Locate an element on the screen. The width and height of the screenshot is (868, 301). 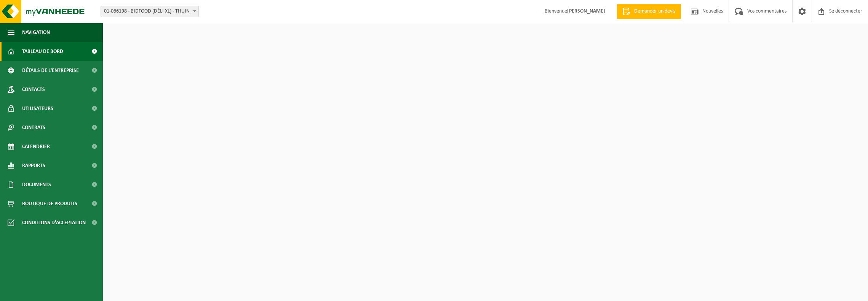
font: Documents is located at coordinates (37, 185).